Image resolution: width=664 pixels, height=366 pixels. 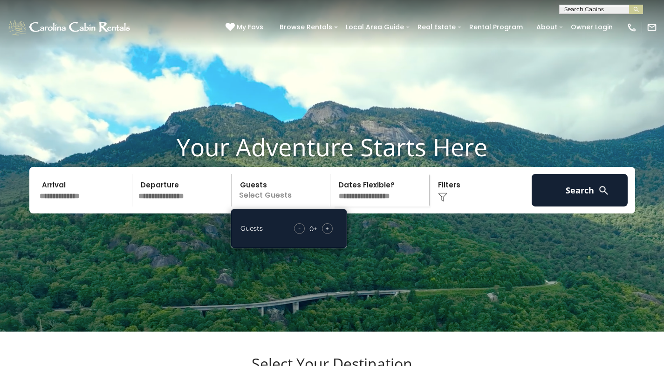 What do you see at coordinates (603, 190) in the screenshot?
I see `img: search-regular-white.png` at bounding box center [603, 190].